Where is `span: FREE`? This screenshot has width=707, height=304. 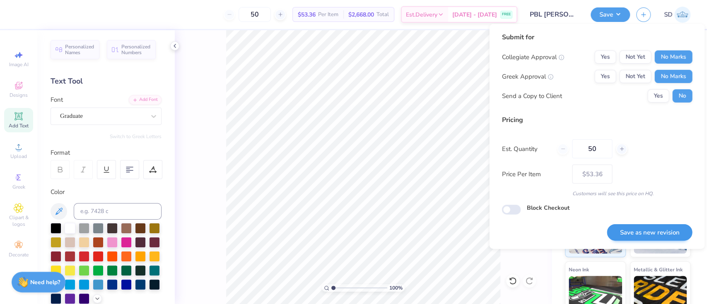
span: FREE is located at coordinates (506, 14).